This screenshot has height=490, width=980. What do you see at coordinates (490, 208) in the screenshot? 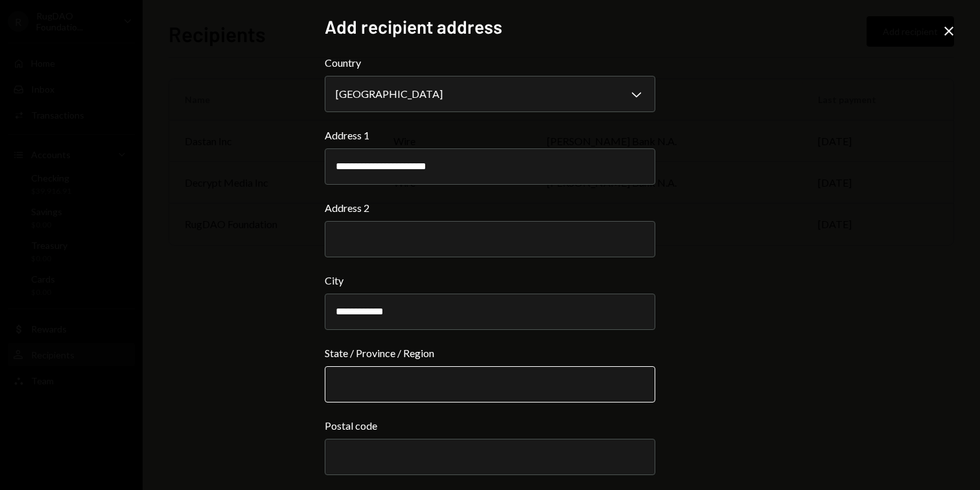
I see `label: Address 2` at bounding box center [490, 208].